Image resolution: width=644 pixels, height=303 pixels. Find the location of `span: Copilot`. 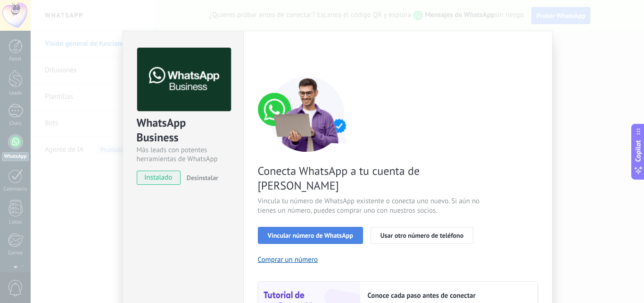

span: Copilot is located at coordinates (638, 151).